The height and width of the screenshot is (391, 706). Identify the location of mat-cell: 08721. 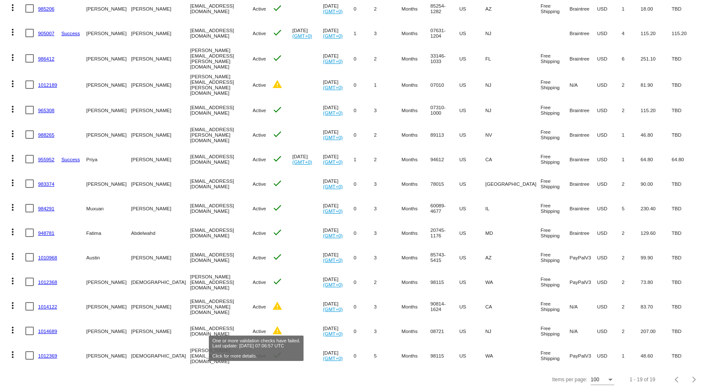
(445, 331).